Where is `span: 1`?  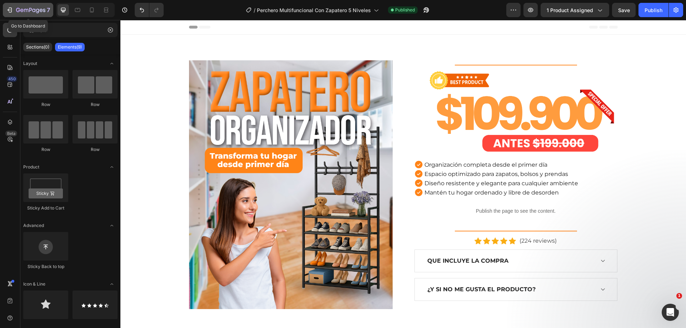 span: 1 is located at coordinates (679, 296).